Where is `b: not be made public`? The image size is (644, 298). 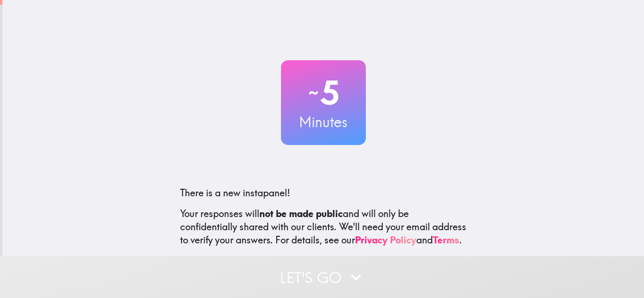
b: not be made public is located at coordinates (301, 214).